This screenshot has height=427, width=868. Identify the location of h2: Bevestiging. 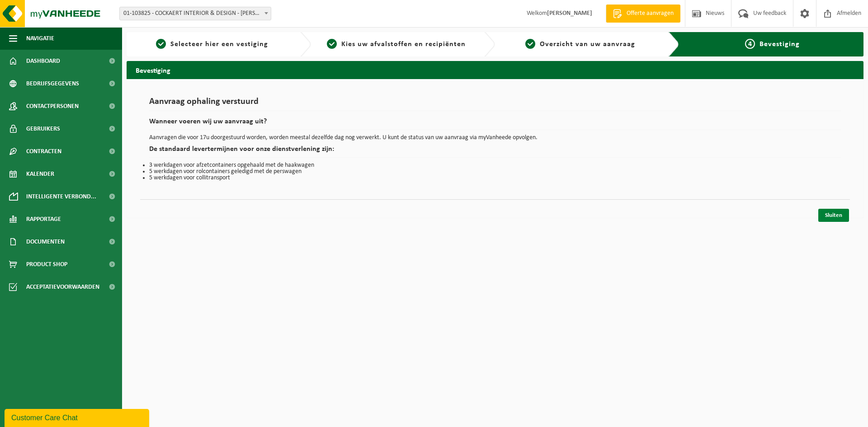
(495, 69).